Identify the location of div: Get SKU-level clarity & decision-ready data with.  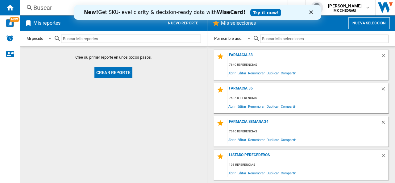
(90, 7).